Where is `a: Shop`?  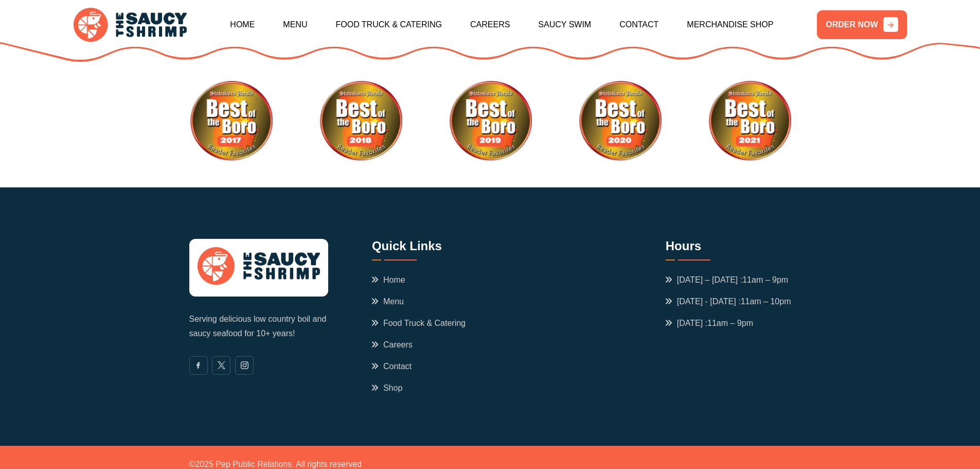
a: Shop is located at coordinates (387, 388).